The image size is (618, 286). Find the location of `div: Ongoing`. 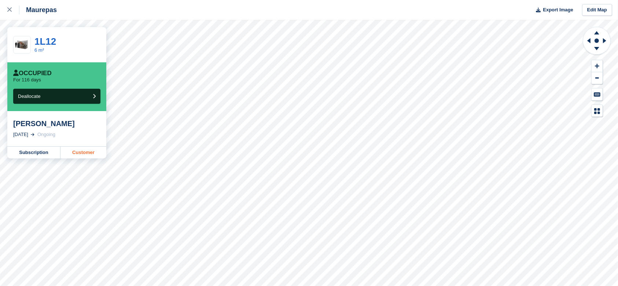

div: Ongoing is located at coordinates (46, 135).